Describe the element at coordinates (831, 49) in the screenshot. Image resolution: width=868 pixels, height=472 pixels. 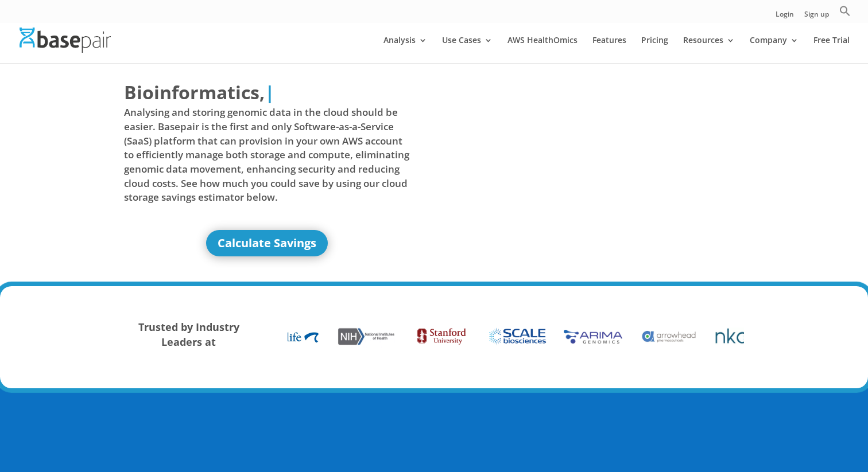
I see `a: Free Trial` at that location.